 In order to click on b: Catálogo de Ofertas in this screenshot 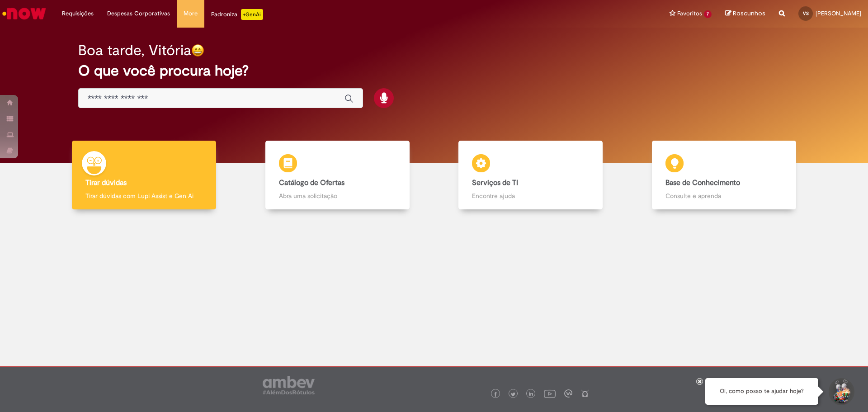, I will do `click(312, 183)`.